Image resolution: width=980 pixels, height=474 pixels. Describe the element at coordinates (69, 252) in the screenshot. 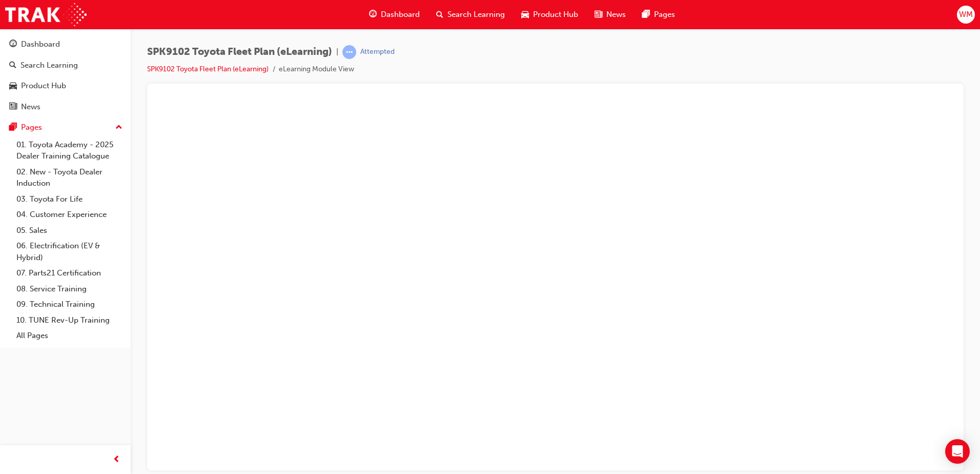

I see `a: 06. Electrification (EV & Hybrid)` at that location.